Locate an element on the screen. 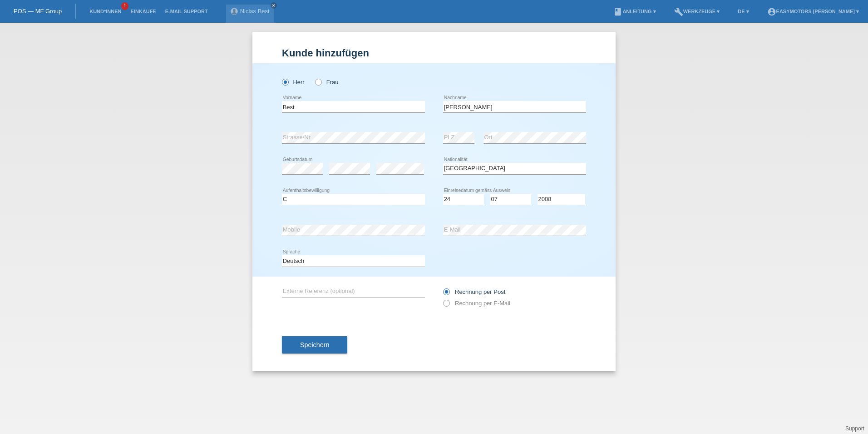  a: Kund*innen is located at coordinates (105, 11).